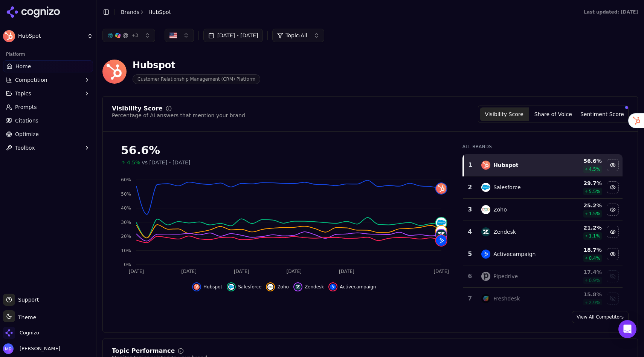 This screenshot has width=644, height=357. What do you see at coordinates (160, 12) in the screenshot?
I see `span: HubSpot` at bounding box center [160, 12].